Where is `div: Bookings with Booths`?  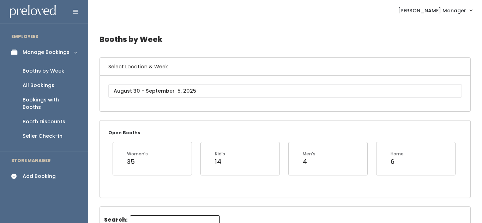
div: Bookings with Booths is located at coordinates (50, 104).